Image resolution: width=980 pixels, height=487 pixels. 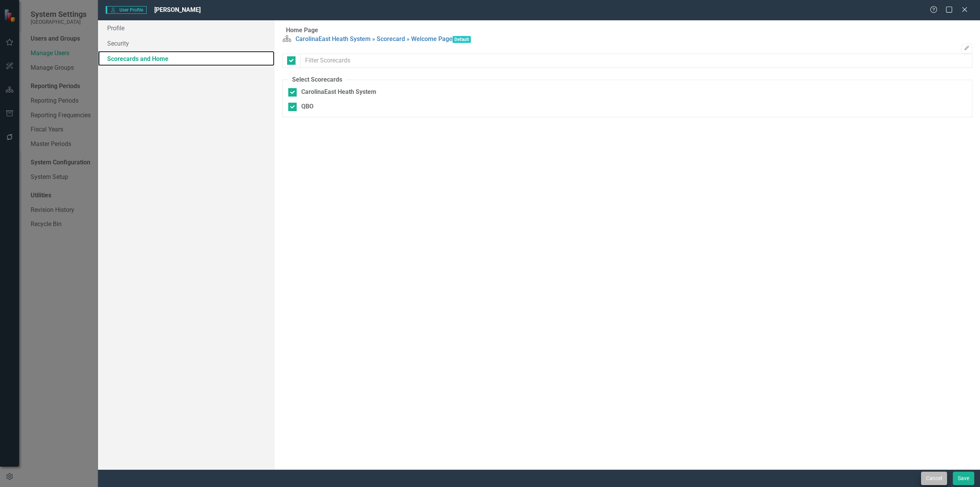 I want to click on a: Security, so click(x=186, y=44).